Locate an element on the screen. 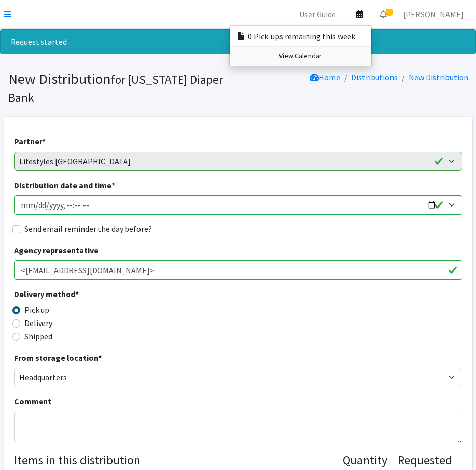 Image resolution: width=476 pixels, height=470 pixels. a: 1 is located at coordinates (383, 14).